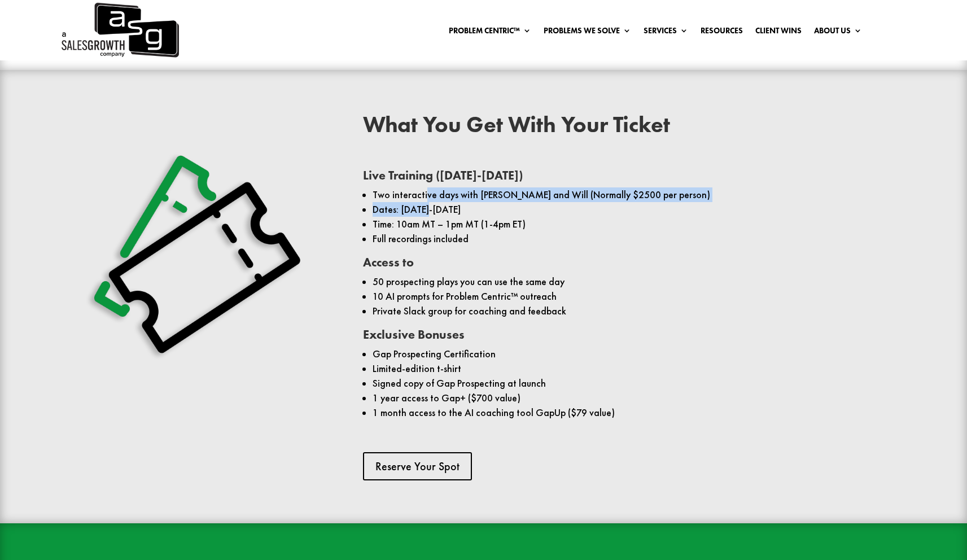 The height and width of the screenshot is (560, 967). Describe the element at coordinates (632, 413) in the screenshot. I see `li: 1 month access to the AI coaching tool GapUp ($79 value)` at that location.